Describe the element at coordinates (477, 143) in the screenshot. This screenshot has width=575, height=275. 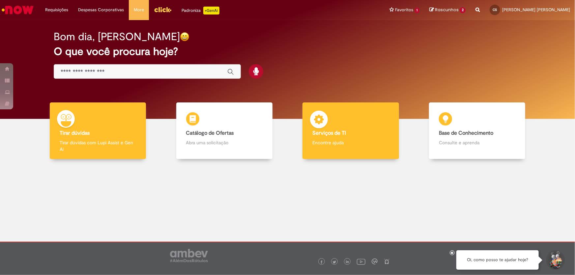
I see `p: Consulte e aprenda` at that location.